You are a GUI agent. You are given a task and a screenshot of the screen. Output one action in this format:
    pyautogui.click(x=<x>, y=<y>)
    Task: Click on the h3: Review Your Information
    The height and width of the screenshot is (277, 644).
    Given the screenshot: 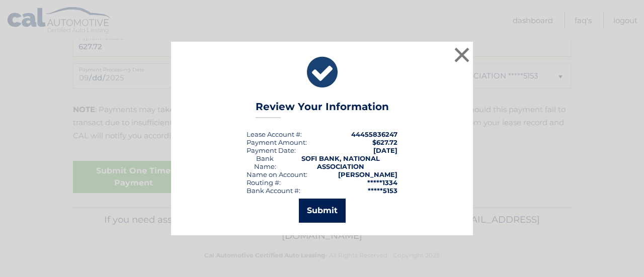 What is the action you would take?
    pyautogui.click(x=322, y=109)
    